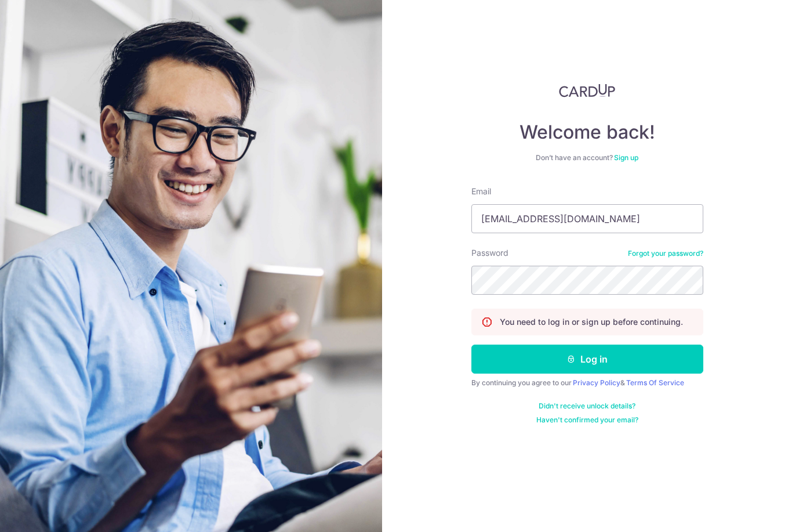  What do you see at coordinates (592, 322) in the screenshot?
I see `p: You need to log in or sign up before continuing.` at bounding box center [592, 322].